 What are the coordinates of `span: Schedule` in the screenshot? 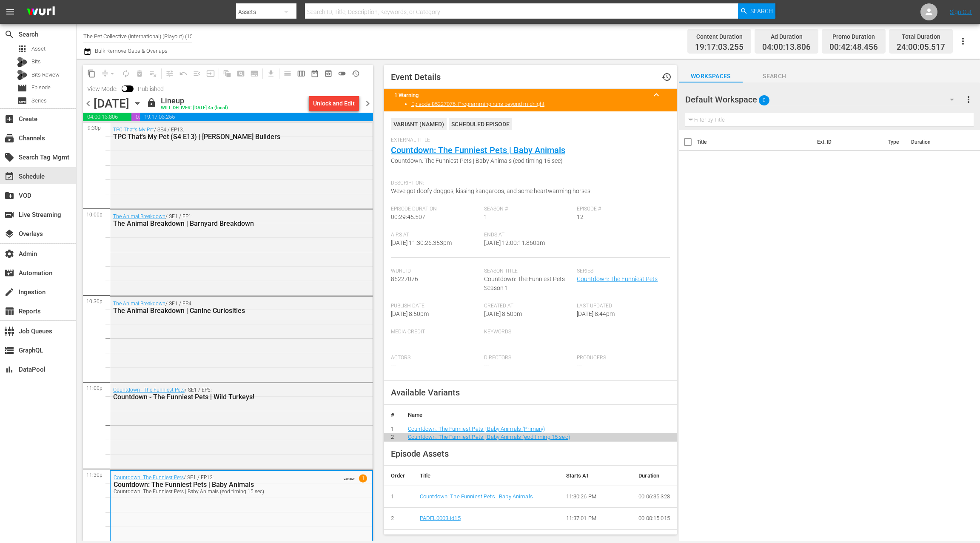 It's located at (9, 177).